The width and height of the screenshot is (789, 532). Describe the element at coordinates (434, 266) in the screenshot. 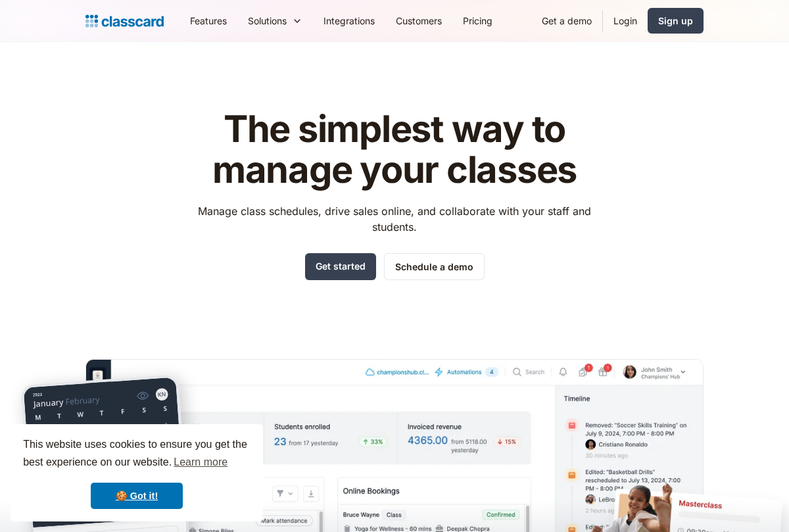

I see `a: Schedule a demo` at that location.